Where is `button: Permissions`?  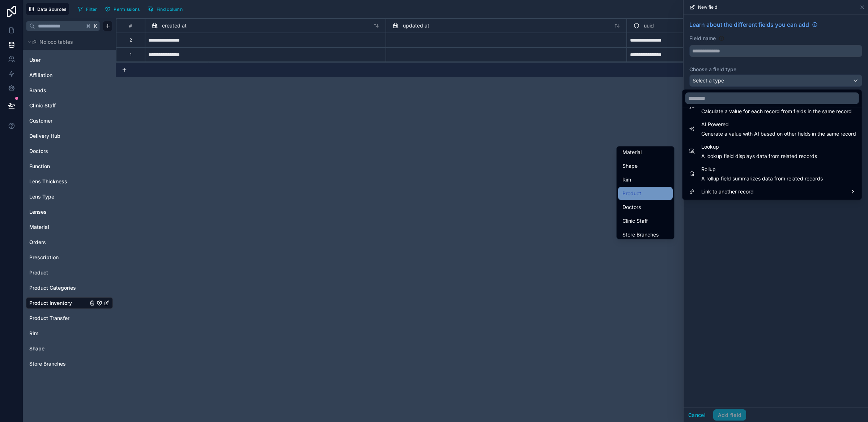
button: Permissions is located at coordinates (122, 9).